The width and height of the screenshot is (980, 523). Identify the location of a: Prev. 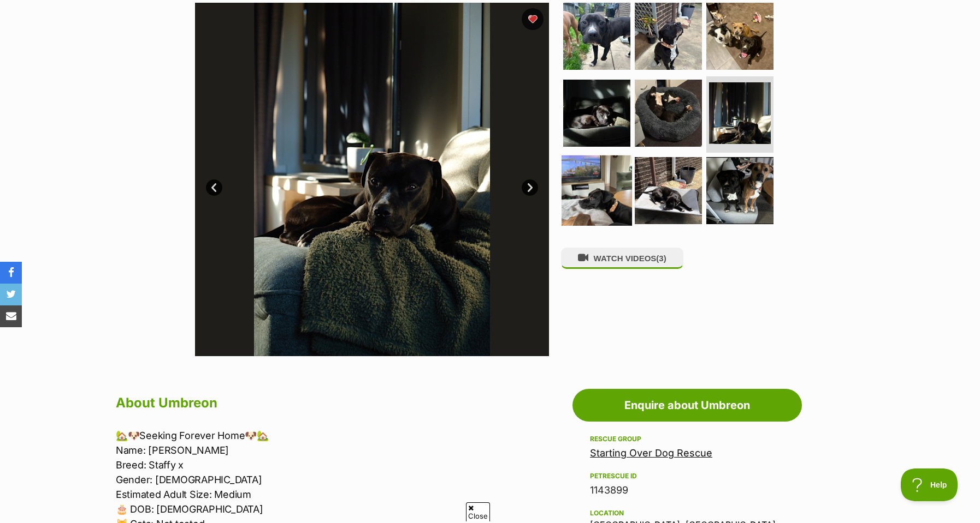
(214, 188).